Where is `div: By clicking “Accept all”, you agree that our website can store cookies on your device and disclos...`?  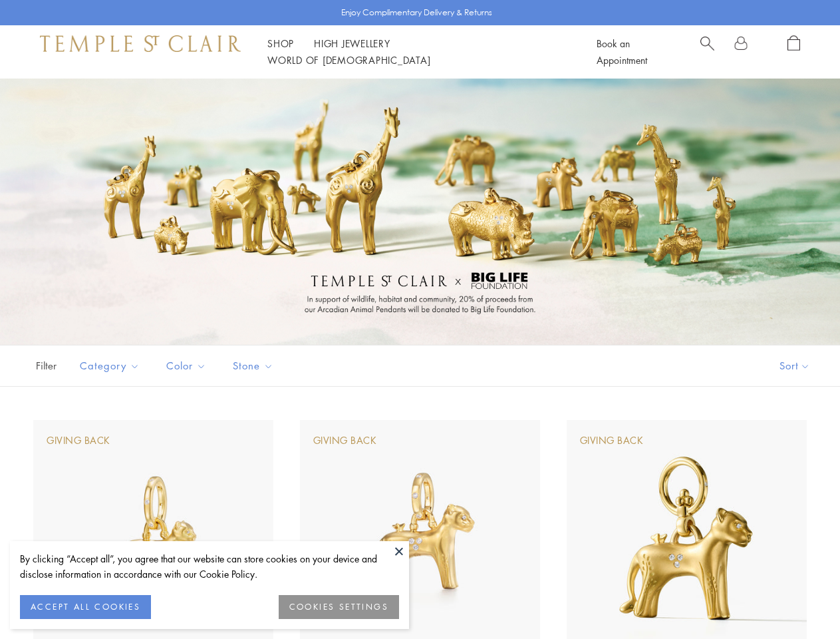 div: By clicking “Accept all”, you agree that our website can store cookies on your device and disclos... is located at coordinates (209, 566).